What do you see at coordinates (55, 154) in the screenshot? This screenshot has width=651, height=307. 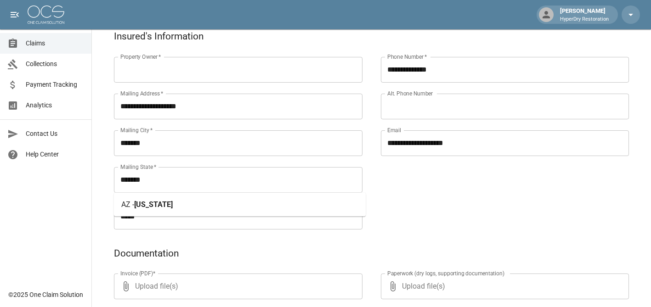 I see `span: Help Center` at bounding box center [55, 154].